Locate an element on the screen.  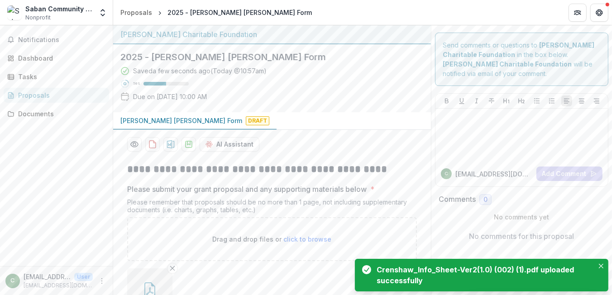
p: 50 % is located at coordinates (136, 84).